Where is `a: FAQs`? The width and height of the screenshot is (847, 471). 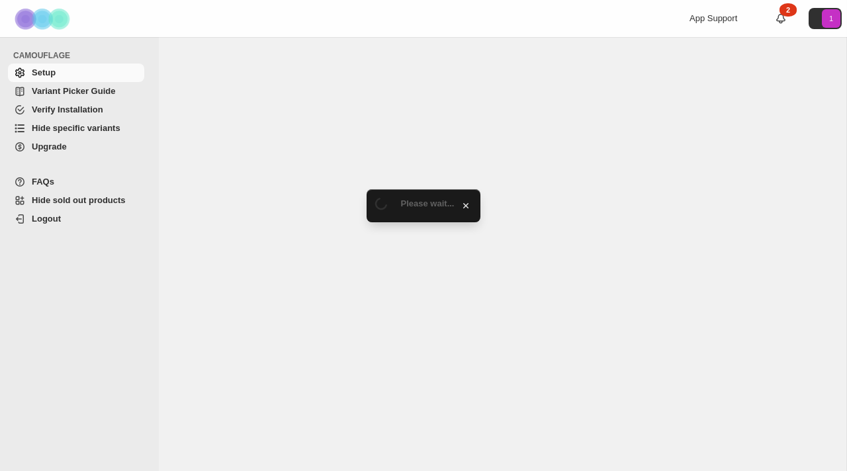 a: FAQs is located at coordinates (76, 182).